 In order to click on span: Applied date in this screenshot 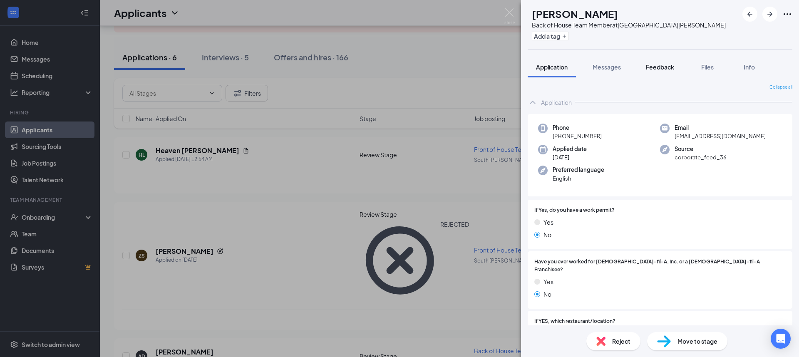, I will do `click(569, 149)`.